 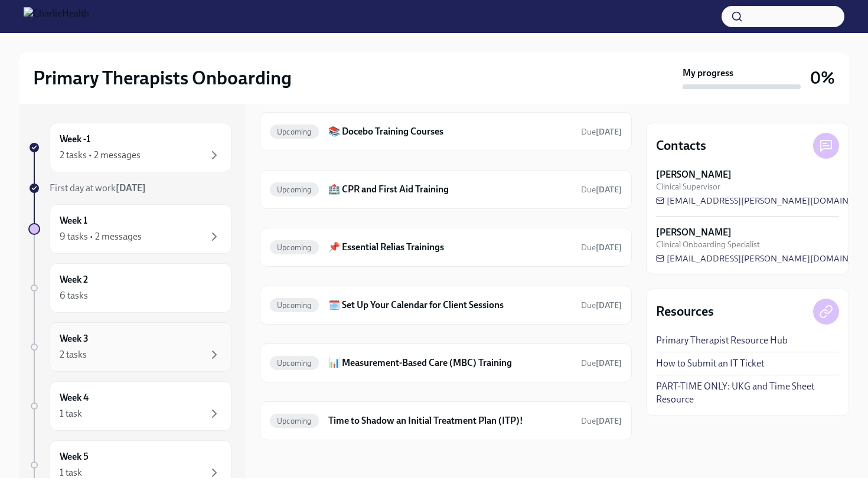 I want to click on span: August 26th, 2025 09:00, so click(x=601, y=132).